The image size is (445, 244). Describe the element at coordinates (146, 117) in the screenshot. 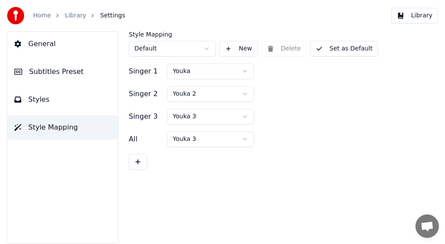

I see `div: Singer 3` at that location.